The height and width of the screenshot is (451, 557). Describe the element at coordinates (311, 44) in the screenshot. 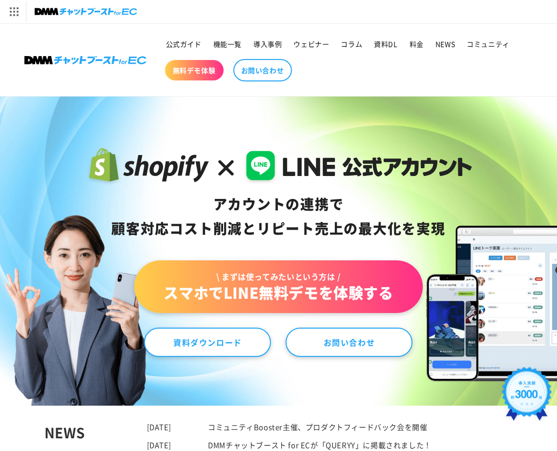

I see `span: ウェビナー` at that location.